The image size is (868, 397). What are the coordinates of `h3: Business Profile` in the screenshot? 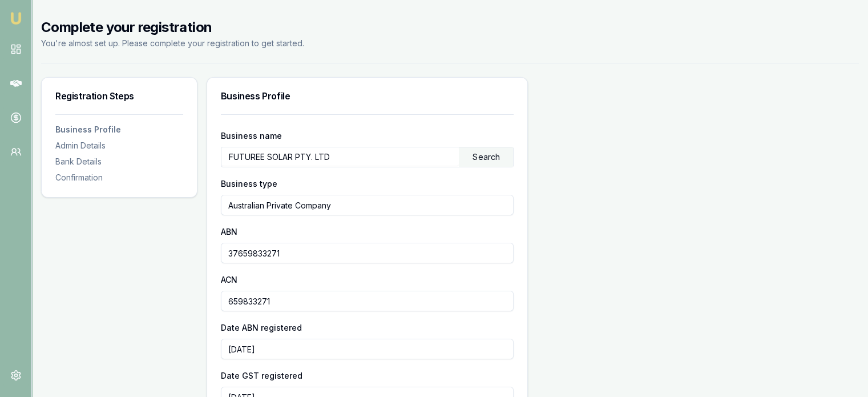 It's located at (368, 96).